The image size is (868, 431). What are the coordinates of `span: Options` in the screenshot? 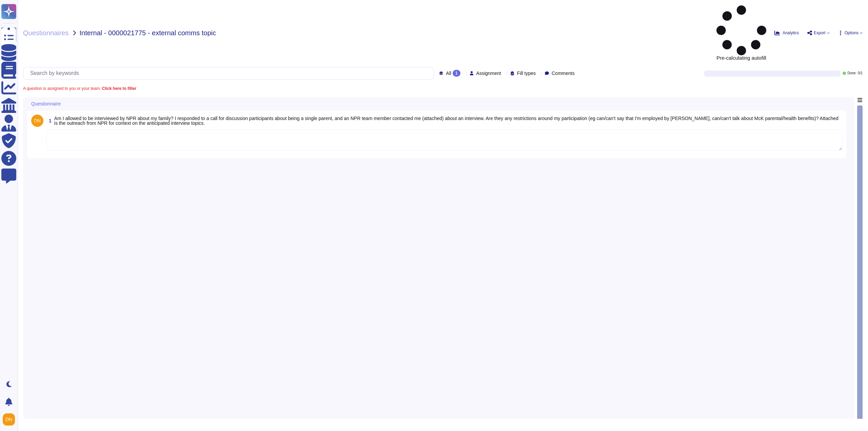 It's located at (851, 32).